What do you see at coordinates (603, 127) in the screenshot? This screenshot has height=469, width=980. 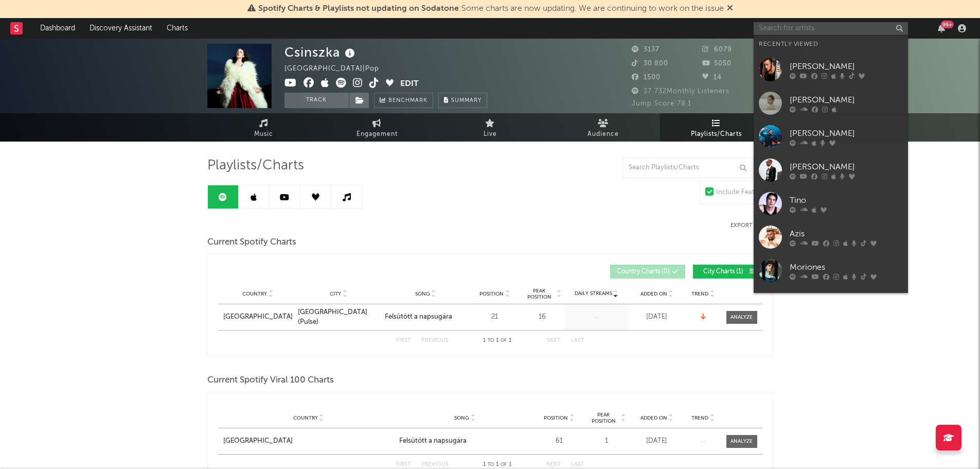 I see `a: Audience` at bounding box center [603, 127].